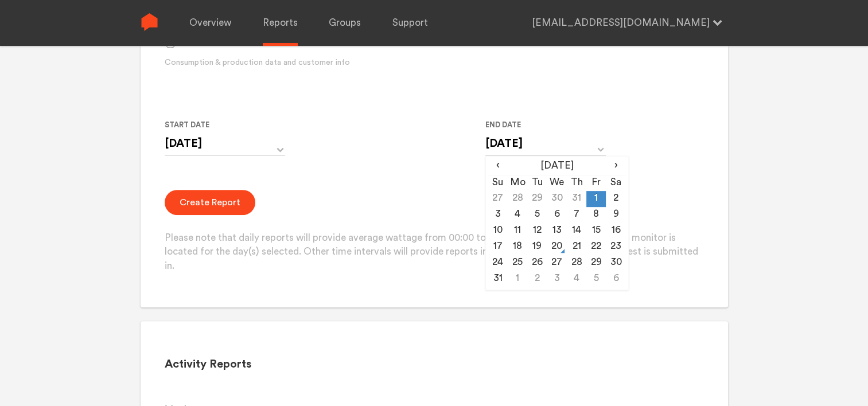 This screenshot has width=868, height=406. I want to click on td: 13, so click(557, 231).